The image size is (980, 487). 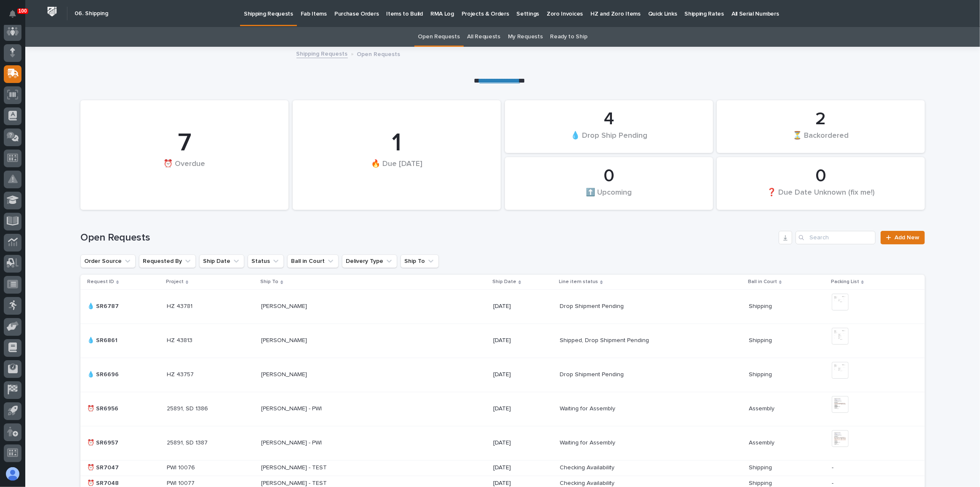 I want to click on img: Workspace Logo, so click(x=52, y=11).